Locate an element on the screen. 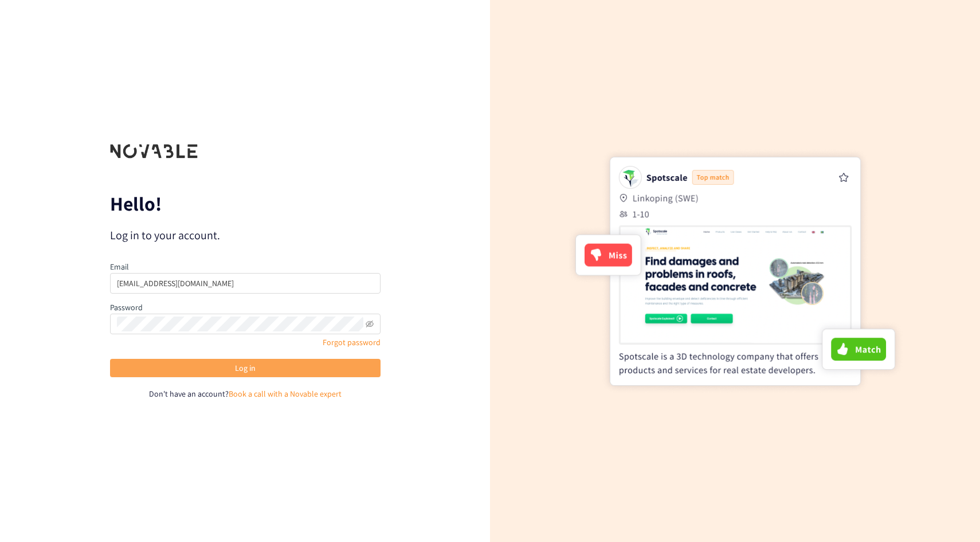 The height and width of the screenshot is (542, 980). a: Book a call with a Novable expert is located at coordinates (285, 395).